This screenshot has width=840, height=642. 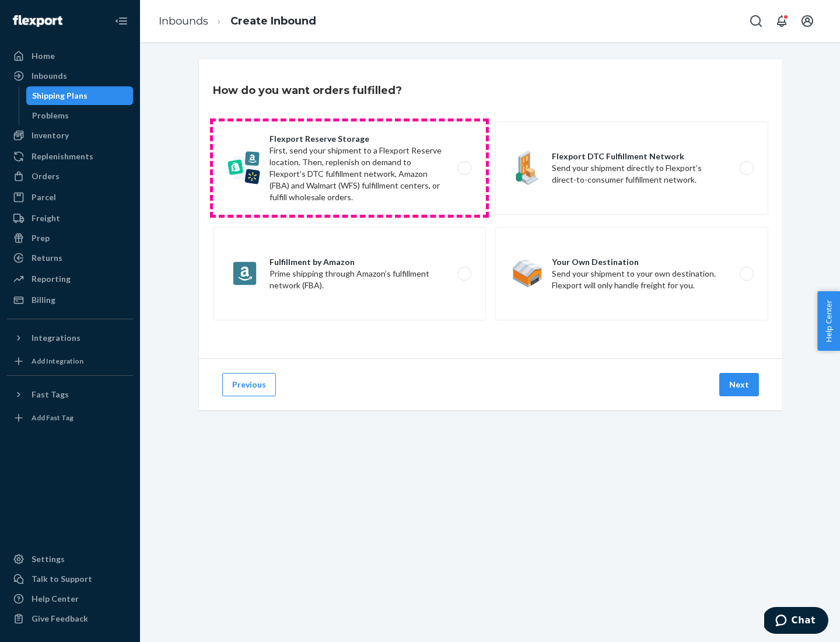 What do you see at coordinates (70, 238) in the screenshot?
I see `a: Prep` at bounding box center [70, 238].